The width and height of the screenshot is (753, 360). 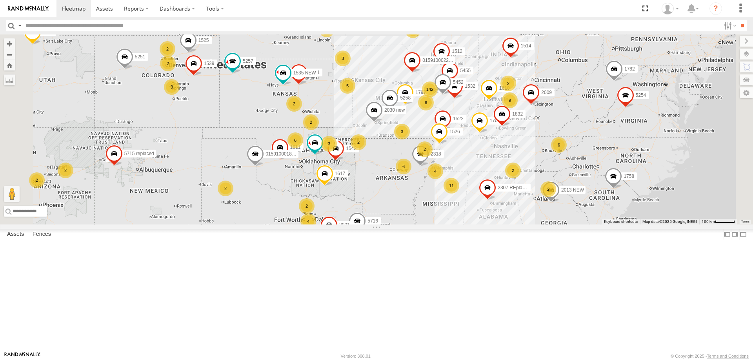 What do you see at coordinates (514, 188) in the screenshot?
I see `span: 2307 REplaced` at bounding box center [514, 188].